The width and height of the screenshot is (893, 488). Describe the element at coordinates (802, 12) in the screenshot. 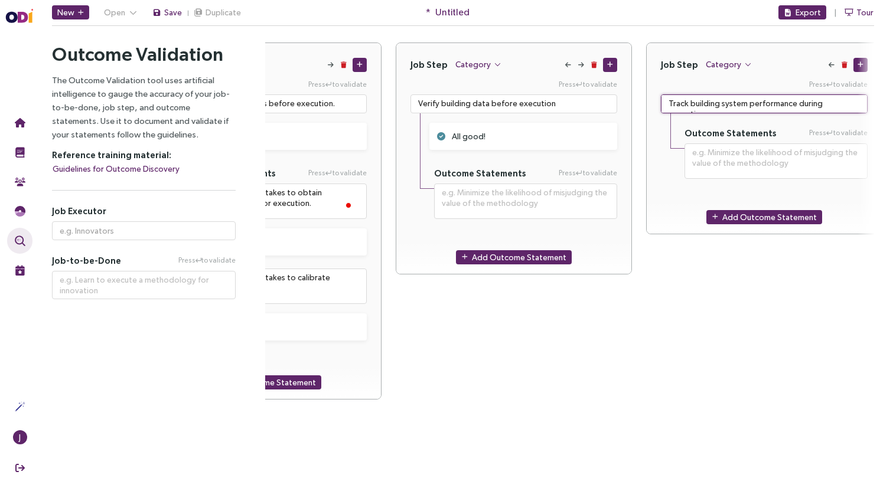

I see `button: Export` at that location.